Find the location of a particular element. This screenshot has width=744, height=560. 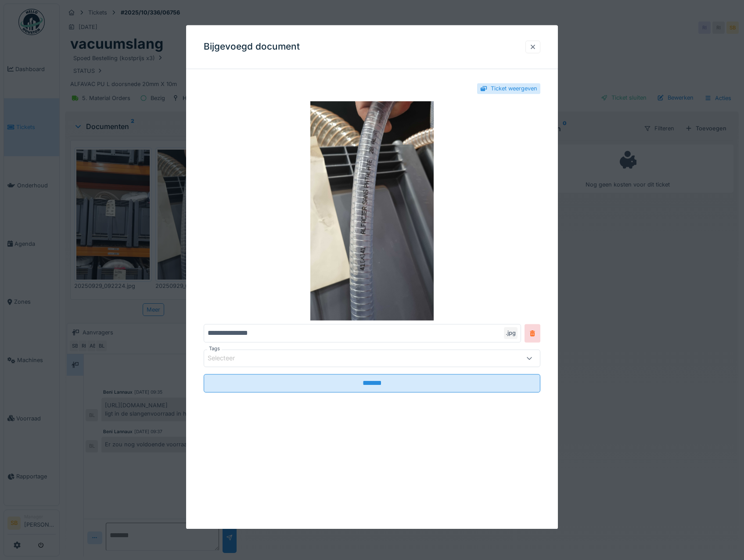

div: Ticket weergeven is located at coordinates (514, 88).